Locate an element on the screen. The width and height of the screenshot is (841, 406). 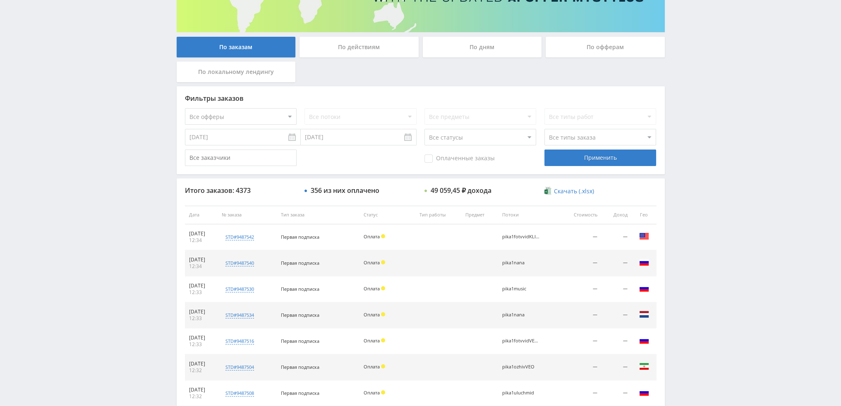
div: По офферам is located at coordinates (605, 47).